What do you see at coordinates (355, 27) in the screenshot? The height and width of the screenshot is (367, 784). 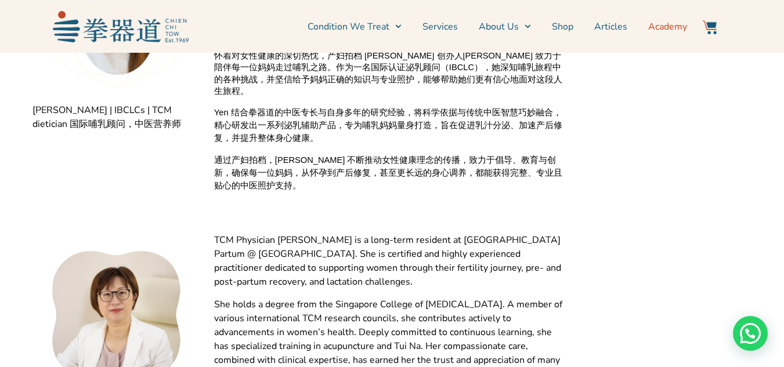 I see `a: Condition We Treat` at bounding box center [355, 27].